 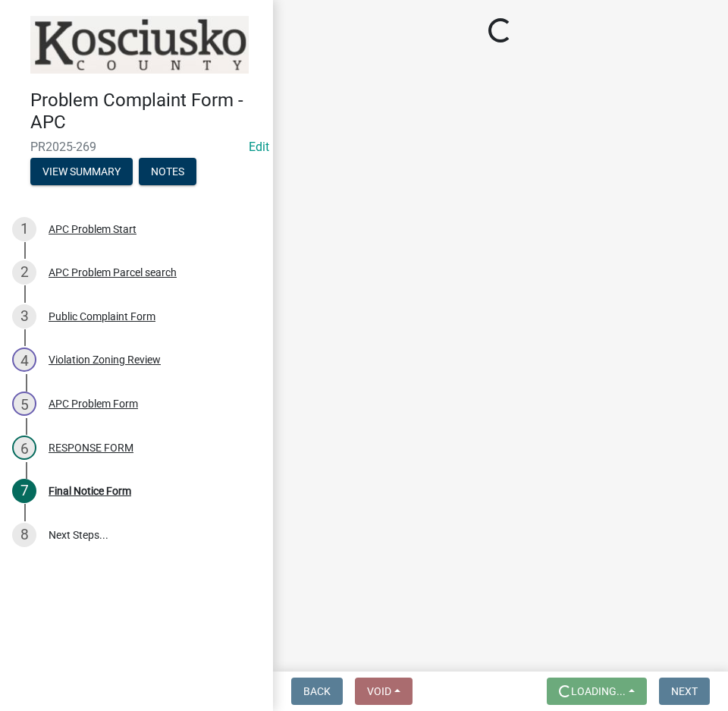 I want to click on span: Back, so click(x=317, y=691).